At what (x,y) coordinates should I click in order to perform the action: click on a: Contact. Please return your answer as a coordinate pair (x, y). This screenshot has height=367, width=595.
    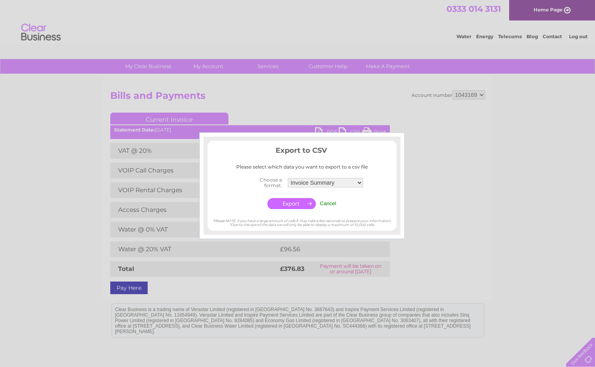
    Looking at the image, I should click on (552, 36).